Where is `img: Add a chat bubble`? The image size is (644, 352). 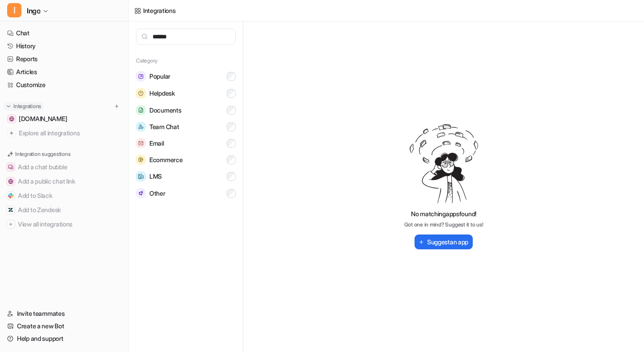
img: Add a chat bubble is located at coordinates (10, 167).